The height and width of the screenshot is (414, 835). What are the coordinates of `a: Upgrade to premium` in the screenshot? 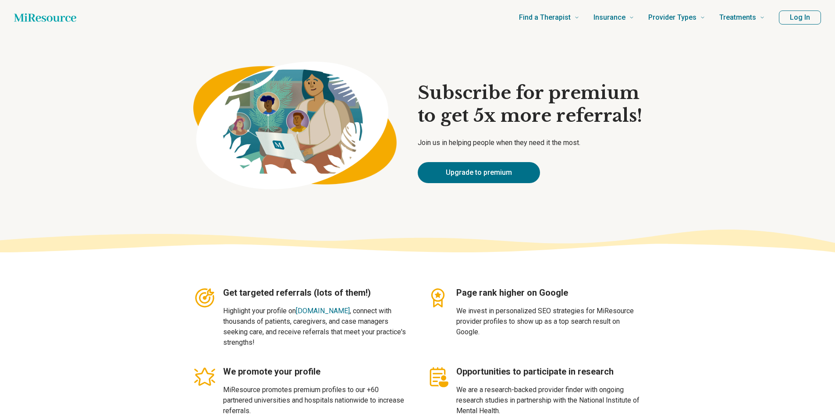 It's located at (479, 173).